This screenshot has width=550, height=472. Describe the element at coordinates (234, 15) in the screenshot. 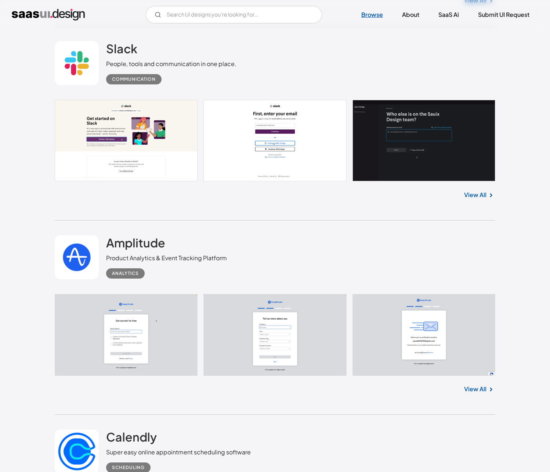

I see `input: Search UI designs you're looking for...` at that location.